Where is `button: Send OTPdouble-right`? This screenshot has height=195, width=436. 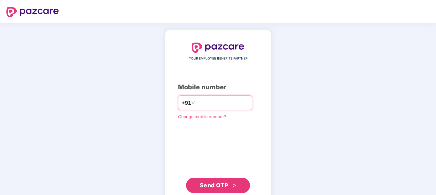 button: Send OTPdouble-right is located at coordinates (218, 185).